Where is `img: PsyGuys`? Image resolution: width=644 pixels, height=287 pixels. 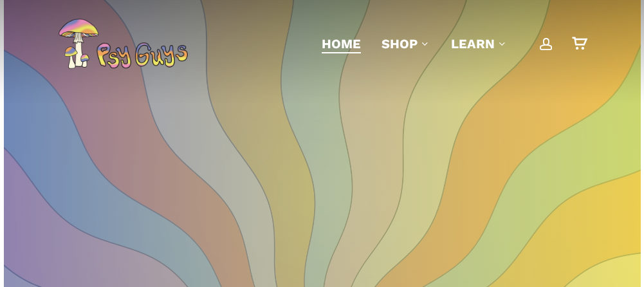 img: PsyGuys is located at coordinates (123, 44).